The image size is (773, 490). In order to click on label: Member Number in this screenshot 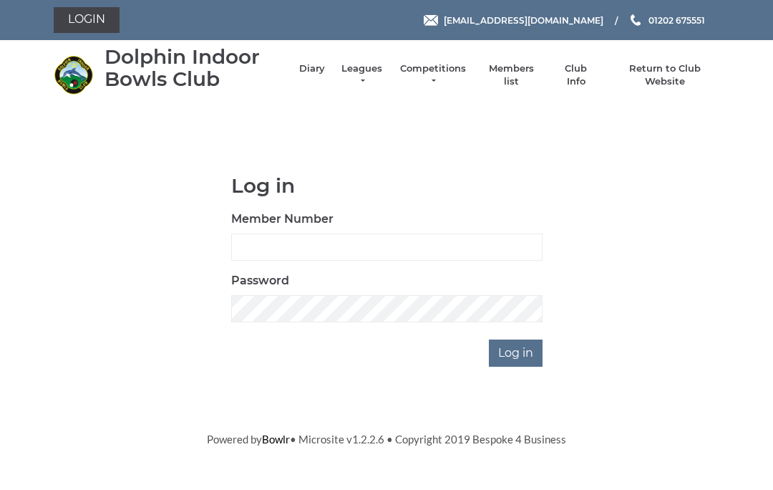, I will do `click(282, 219)`.